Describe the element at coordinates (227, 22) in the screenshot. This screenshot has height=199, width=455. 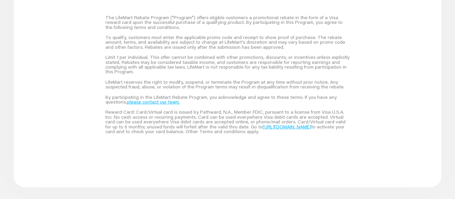
I see `div: The LifeMart Rebate Program ("Program") offers eligible customers a promotional rebate in the for...` at that location.